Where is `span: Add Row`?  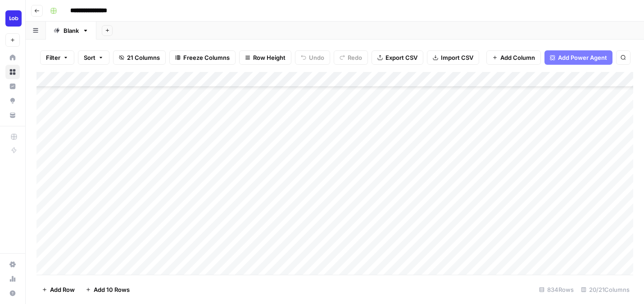
span: Add Row is located at coordinates (62, 289).